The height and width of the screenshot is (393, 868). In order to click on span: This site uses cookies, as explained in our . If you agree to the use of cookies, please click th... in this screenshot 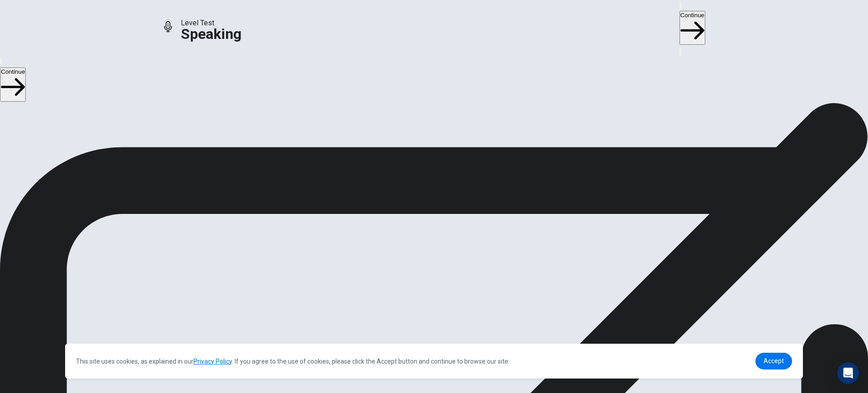, I will do `click(293, 361)`.